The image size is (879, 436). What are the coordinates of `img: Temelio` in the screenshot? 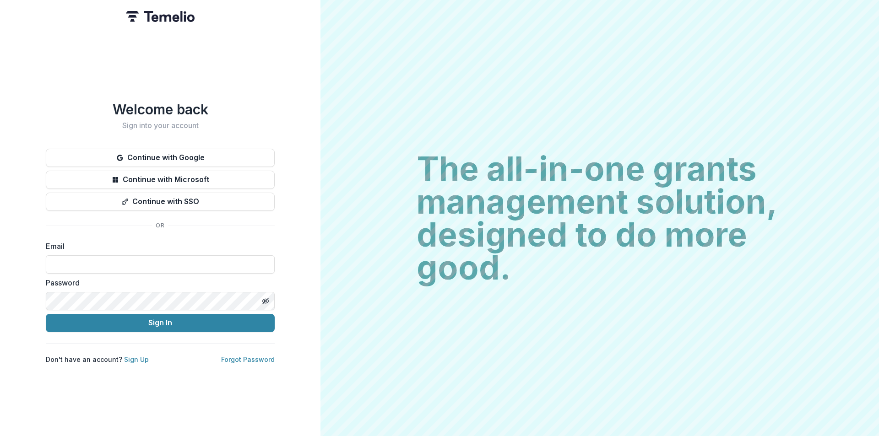 It's located at (160, 16).